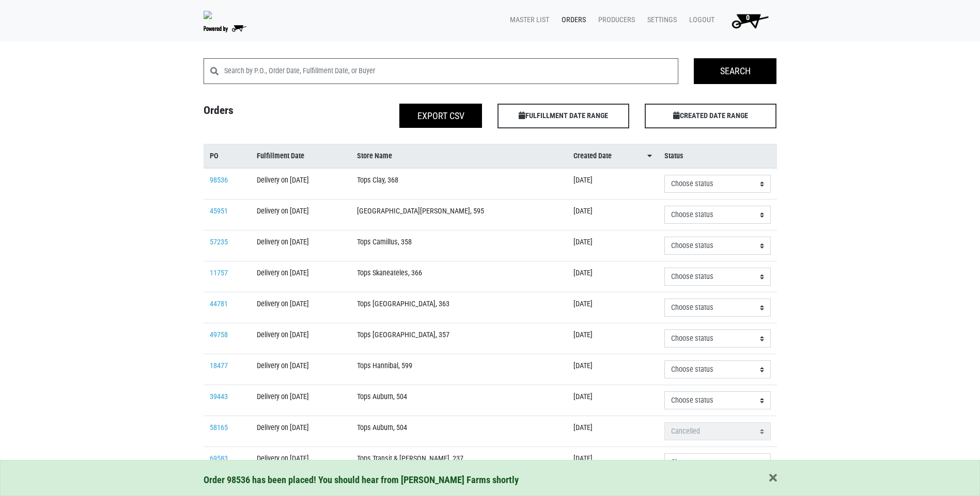  Describe the element at coordinates (218, 459) in the screenshot. I see `a: 69583` at that location.